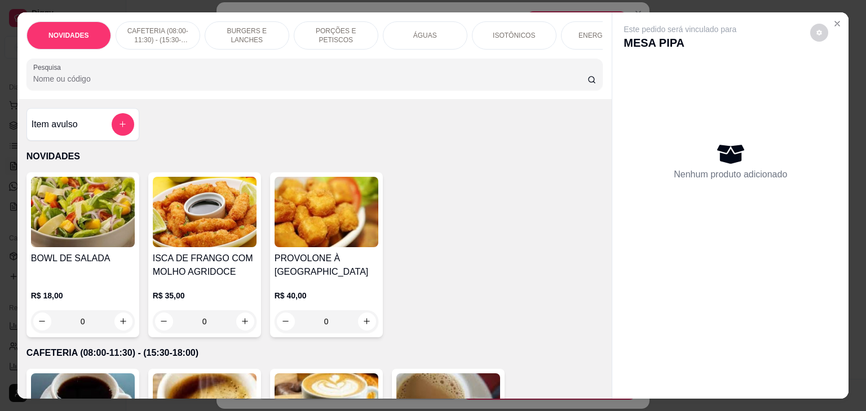 This screenshot has width=866, height=411. I want to click on label: Pesquisa, so click(49, 67).